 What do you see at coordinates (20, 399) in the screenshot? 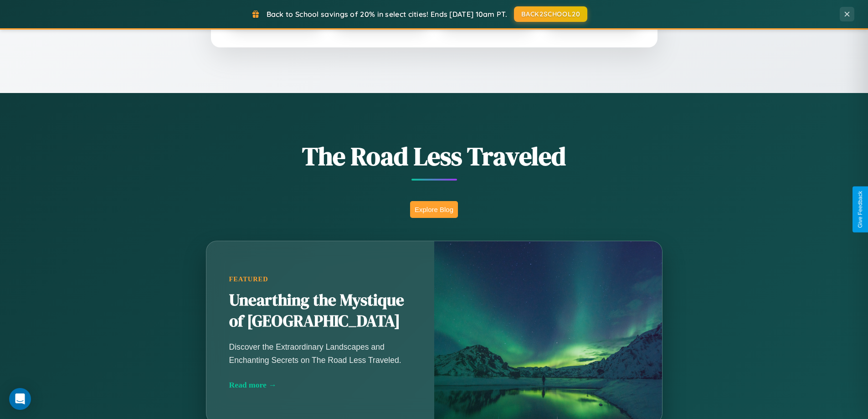
I see `div: Open Intercom Messenger` at bounding box center [20, 399].